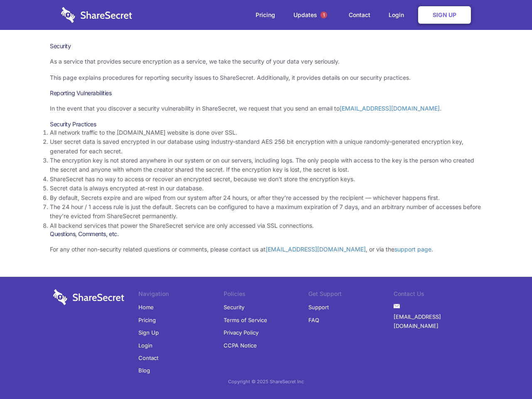 The image size is (532, 399). Describe the element at coordinates (436, 295) in the screenshot. I see `li: Contact Us` at that location.